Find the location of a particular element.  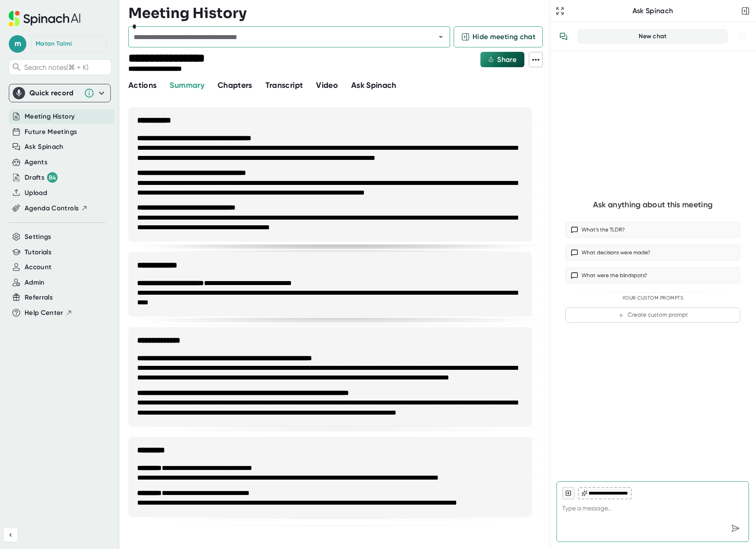

button: Expand to Ask Spinach page is located at coordinates (560, 11).